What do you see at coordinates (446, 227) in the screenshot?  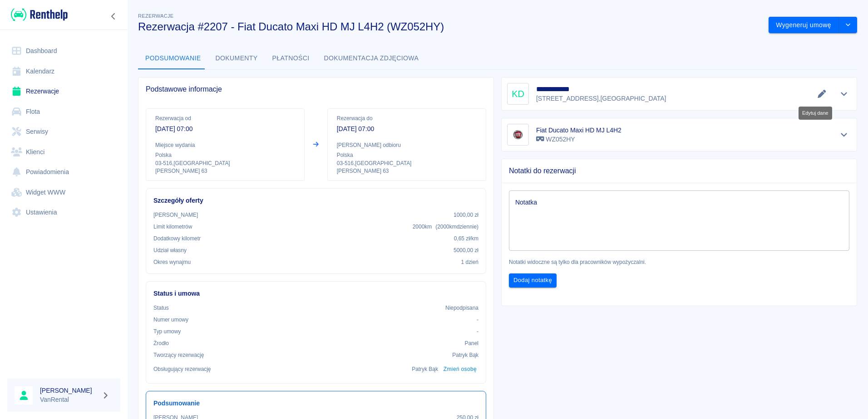 I see `p: 2000 km` at bounding box center [446, 227].